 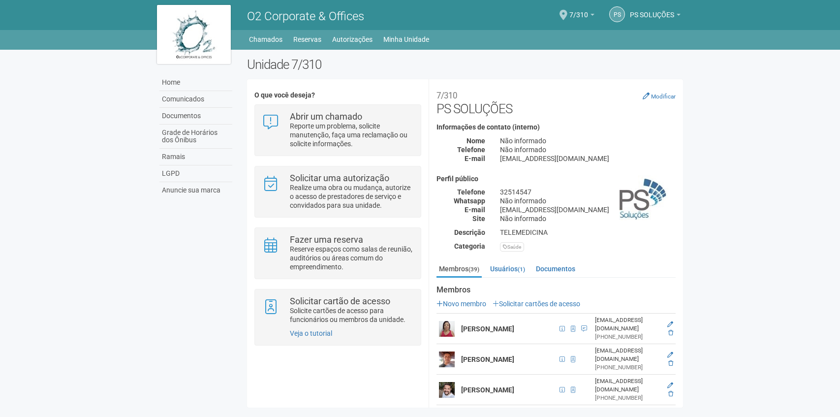 What do you see at coordinates (474, 269) in the screenshot?
I see `small: (39)` at bounding box center [474, 269].